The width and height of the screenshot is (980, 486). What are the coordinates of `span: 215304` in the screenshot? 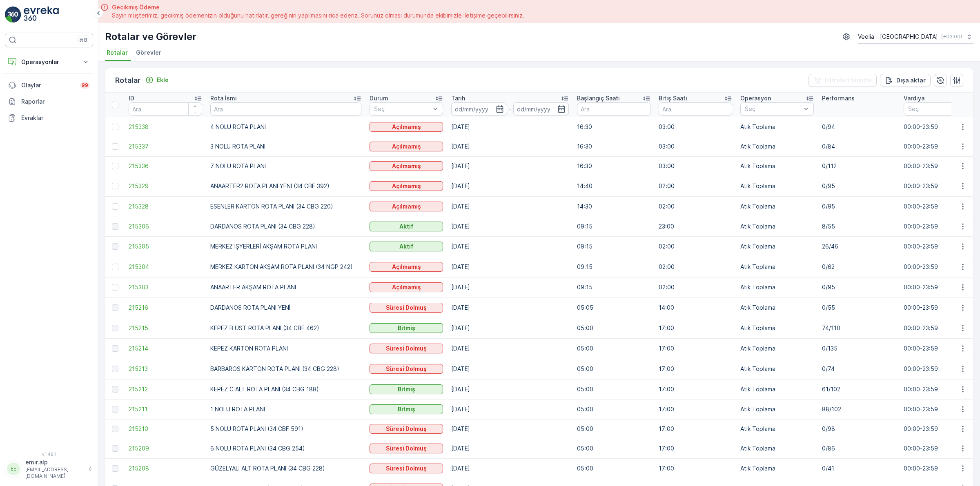 It's located at (165, 267).